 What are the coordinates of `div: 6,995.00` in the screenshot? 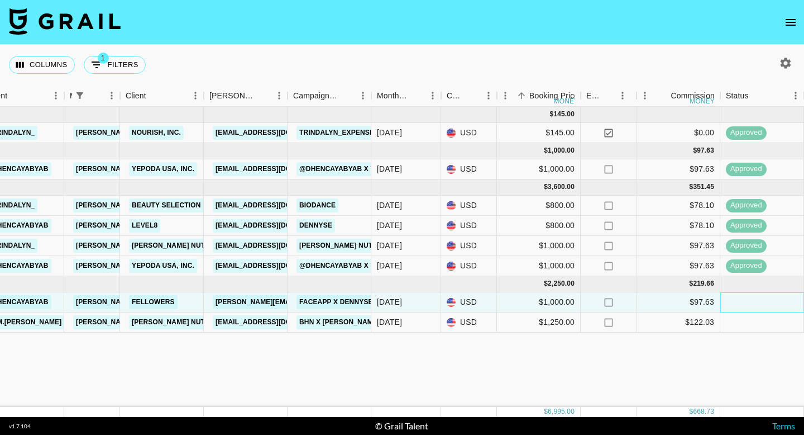 It's located at (561, 411).